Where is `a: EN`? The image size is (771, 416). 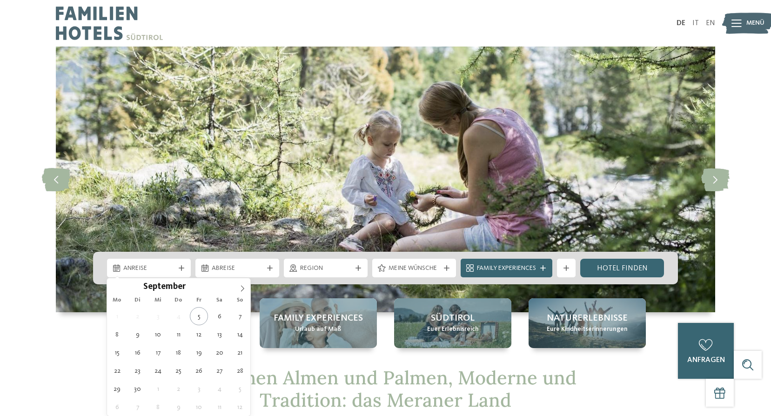 a: EN is located at coordinates (711, 23).